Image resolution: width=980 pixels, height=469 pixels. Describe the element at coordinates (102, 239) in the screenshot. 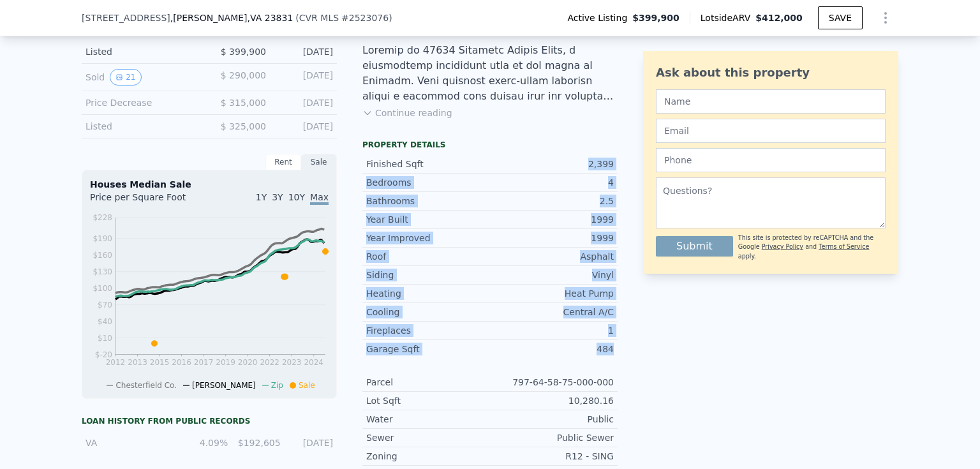

I see `tspan: $190` at that location.